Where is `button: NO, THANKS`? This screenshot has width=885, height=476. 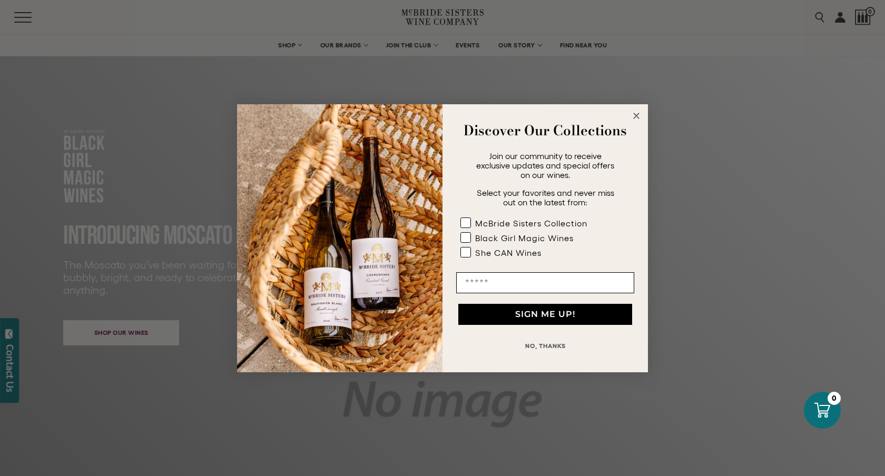
button: NO, THANKS is located at coordinates (545, 346).